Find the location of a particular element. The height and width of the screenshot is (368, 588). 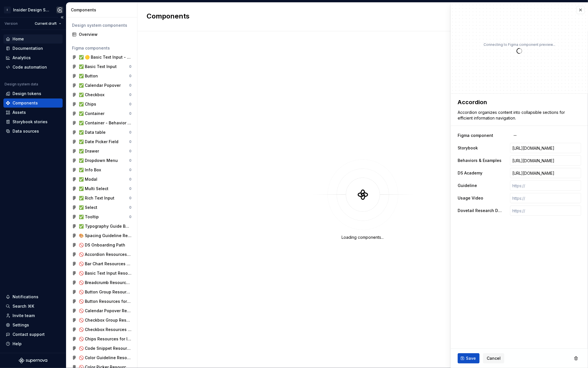

div: 🚫 Code Snippet Resources for Ids Hub is located at coordinates (105, 348).